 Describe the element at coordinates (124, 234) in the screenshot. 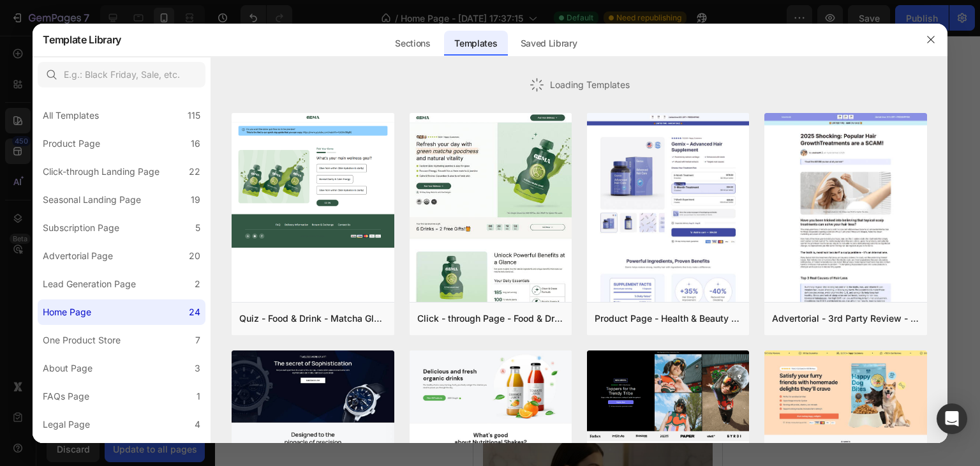

I see `button: <p>ACCEDI AL LUSSO SENZA TEMPO</p>` at that location.